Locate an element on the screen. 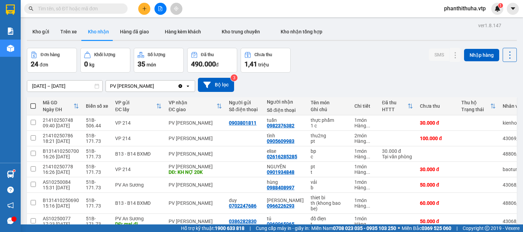  div: VP gửi is located at coordinates (136, 103).